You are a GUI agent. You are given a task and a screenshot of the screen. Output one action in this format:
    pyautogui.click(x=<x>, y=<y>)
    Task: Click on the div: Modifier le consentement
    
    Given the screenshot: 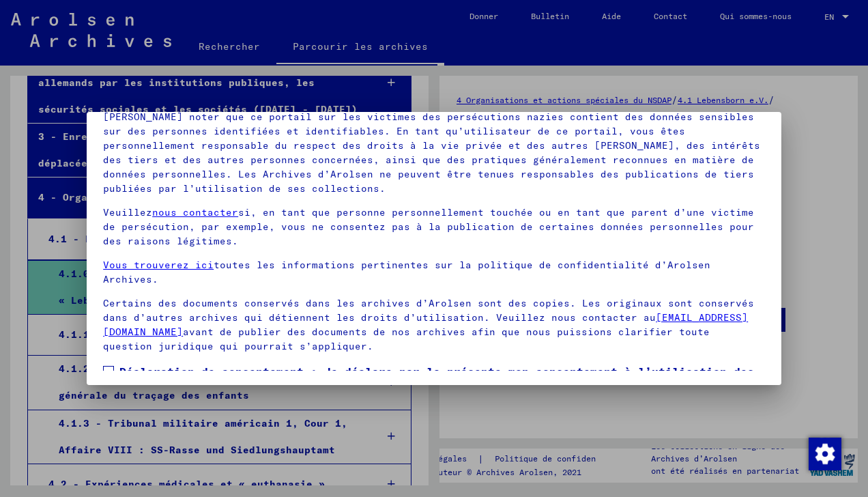 What is the action you would take?
    pyautogui.click(x=825, y=453)
    